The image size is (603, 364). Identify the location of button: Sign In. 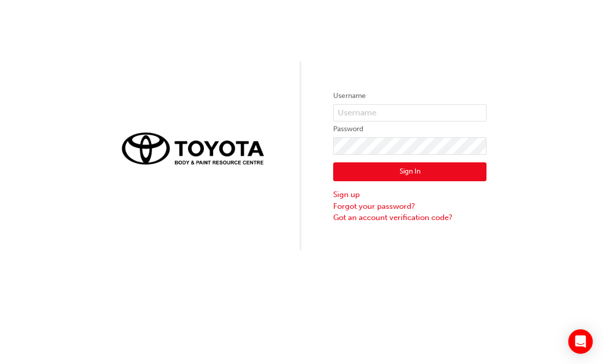
(410, 172).